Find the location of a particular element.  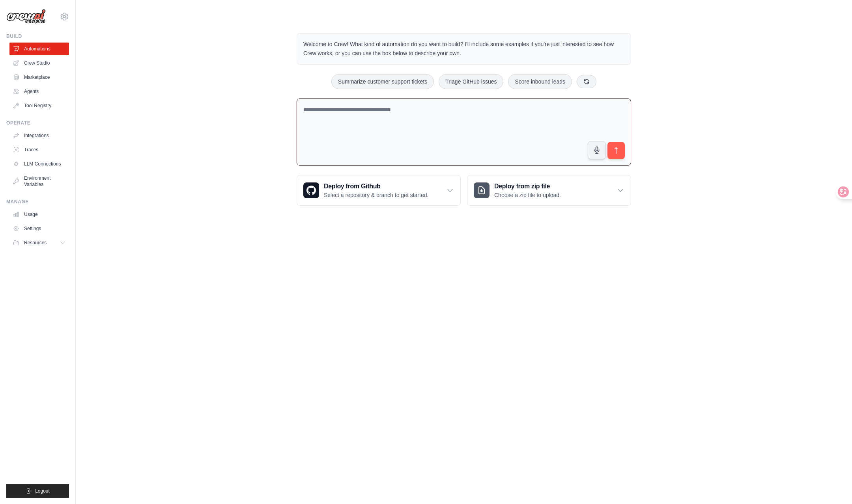

a: Agents is located at coordinates (39, 91).